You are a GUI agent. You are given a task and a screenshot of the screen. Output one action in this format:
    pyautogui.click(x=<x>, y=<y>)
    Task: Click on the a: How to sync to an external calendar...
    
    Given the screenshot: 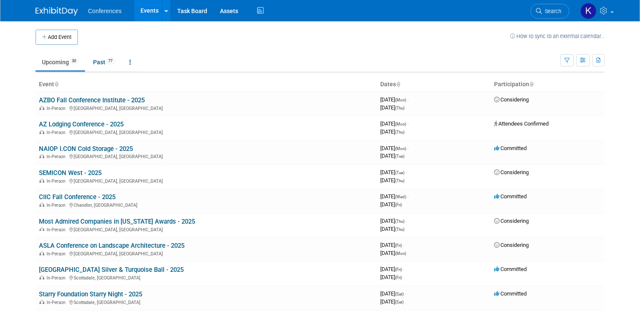 What is the action you would take?
    pyautogui.click(x=557, y=36)
    